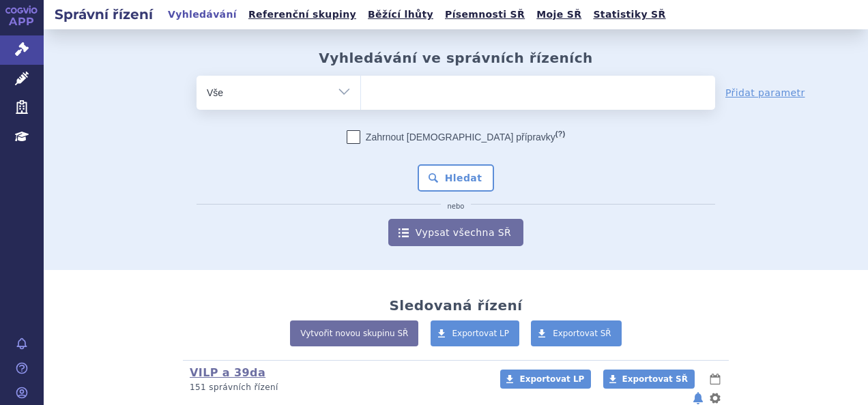 The width and height of the screenshot is (868, 405). What do you see at coordinates (765, 92) in the screenshot?
I see `a: Přidat parametr` at bounding box center [765, 92].